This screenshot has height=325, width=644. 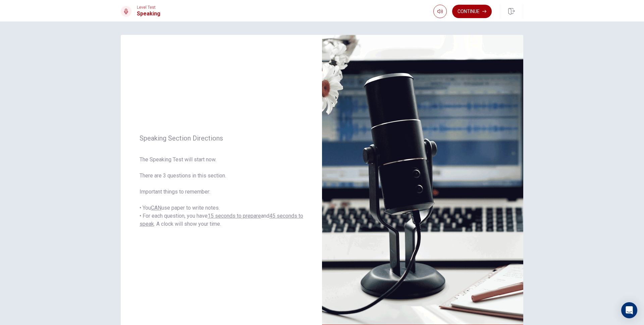 I want to click on div: Open Intercom Messenger, so click(x=629, y=310).